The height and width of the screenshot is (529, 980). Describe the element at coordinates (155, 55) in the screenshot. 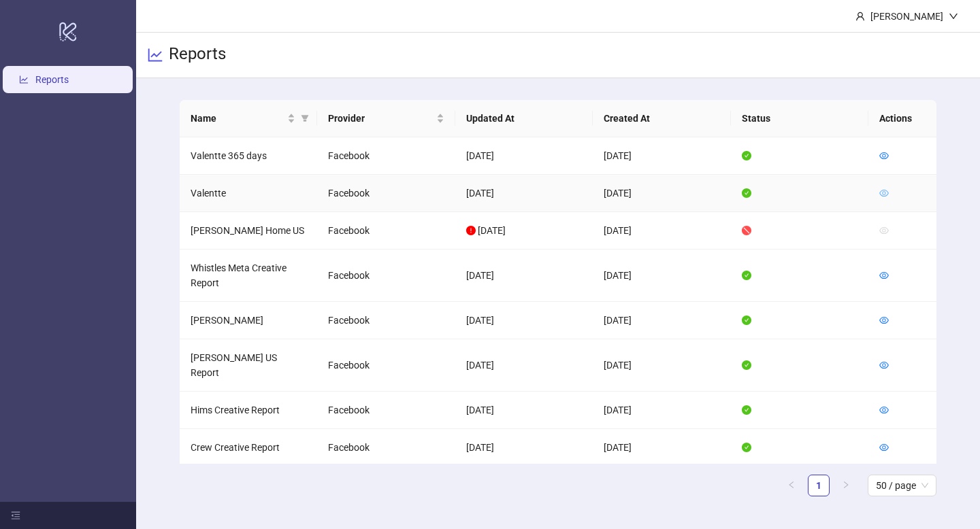

I see `span: line-chart` at that location.